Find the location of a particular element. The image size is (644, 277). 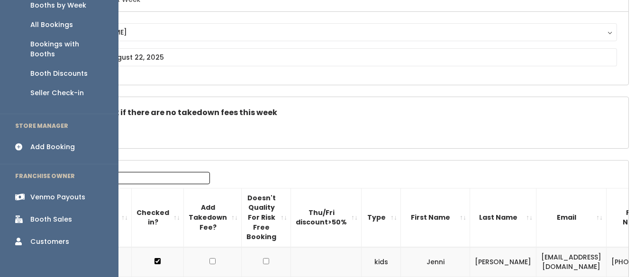

div: Booths by Week is located at coordinates (58, 6).